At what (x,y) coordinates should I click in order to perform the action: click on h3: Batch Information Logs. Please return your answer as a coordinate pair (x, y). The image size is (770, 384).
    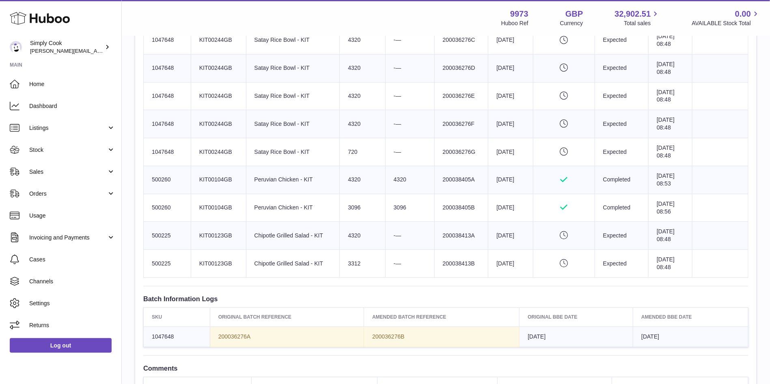
    Looking at the image, I should click on (446, 299).